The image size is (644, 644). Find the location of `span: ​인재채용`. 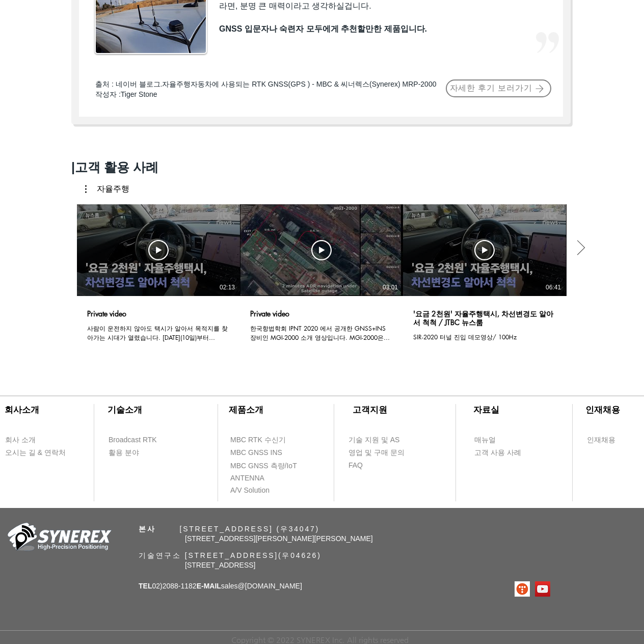

span: ​인재채용 is located at coordinates (602, 410).